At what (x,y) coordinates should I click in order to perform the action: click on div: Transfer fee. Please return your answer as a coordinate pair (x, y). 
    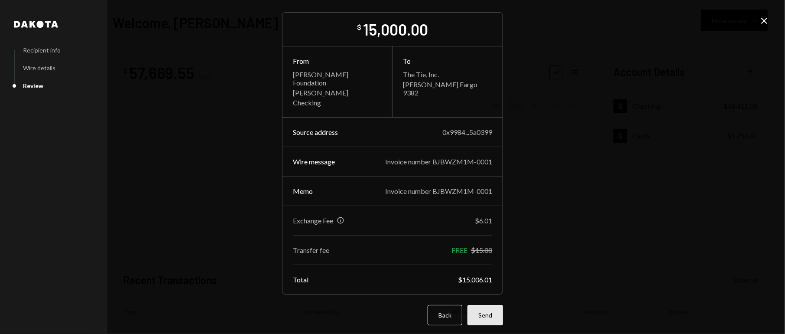
    Looking at the image, I should click on (311, 250).